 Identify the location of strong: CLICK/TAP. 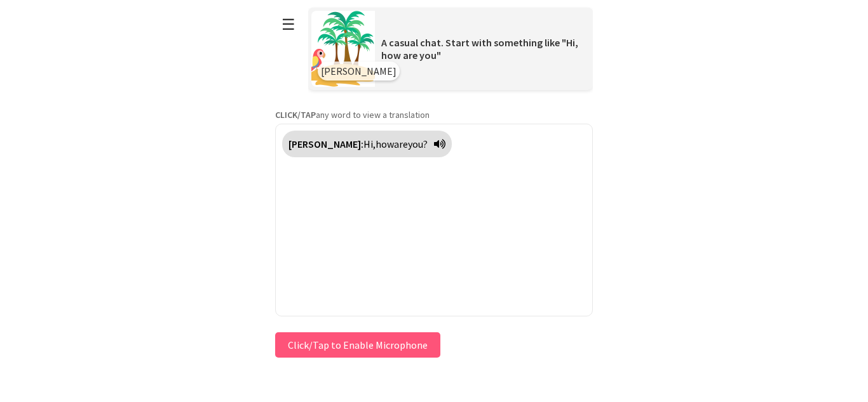
(295, 115).